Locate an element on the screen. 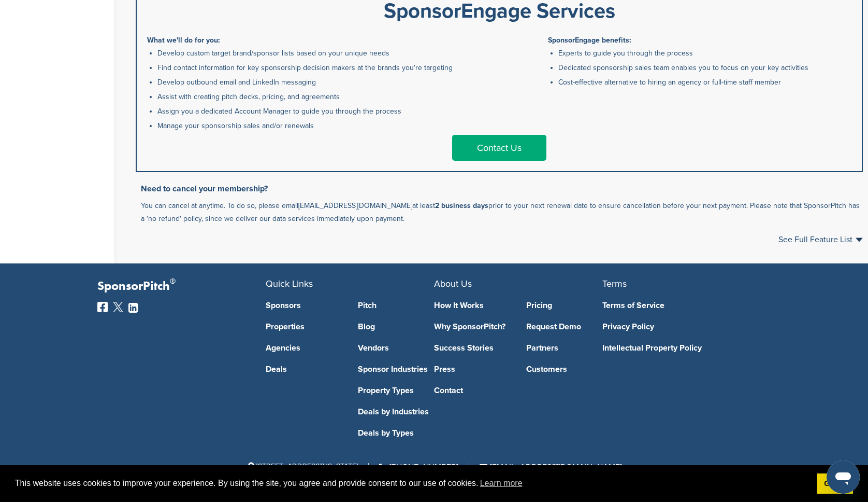 The height and width of the screenshot is (502, 868). a: Terms of Service is located at coordinates (679, 305).